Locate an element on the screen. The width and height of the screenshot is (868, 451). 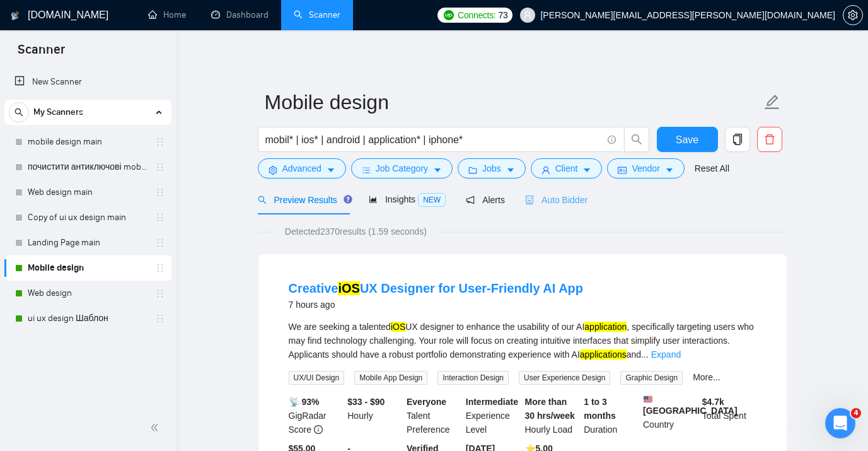
span: UX/UI Design is located at coordinates (316, 378).